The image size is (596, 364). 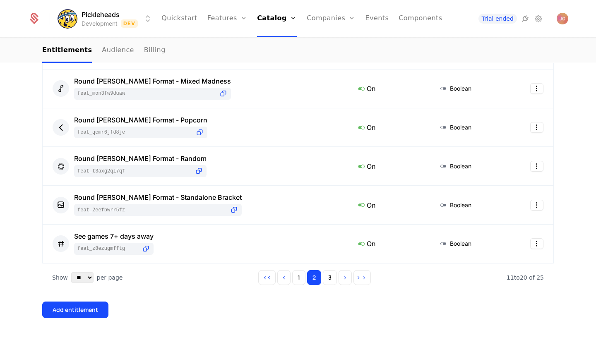 I want to click on a: Settings, so click(x=539, y=18).